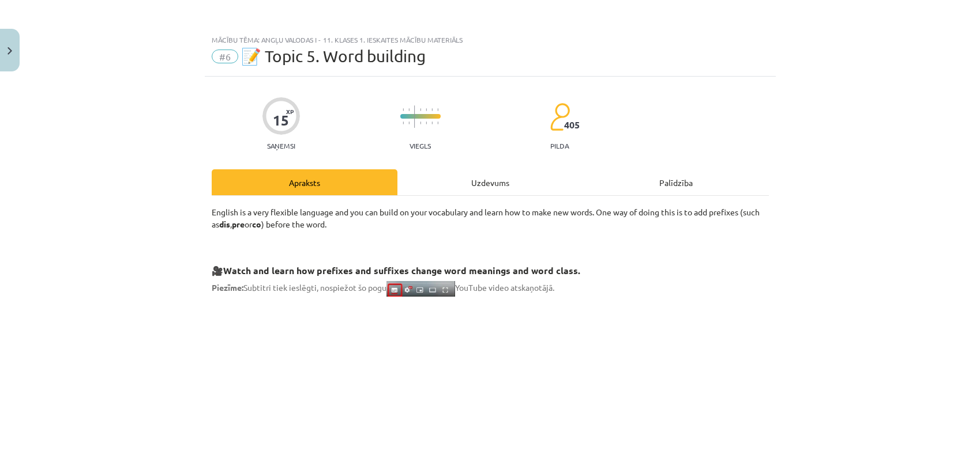 The image size is (980, 463). I want to click on div: Apraksts, so click(305, 182).